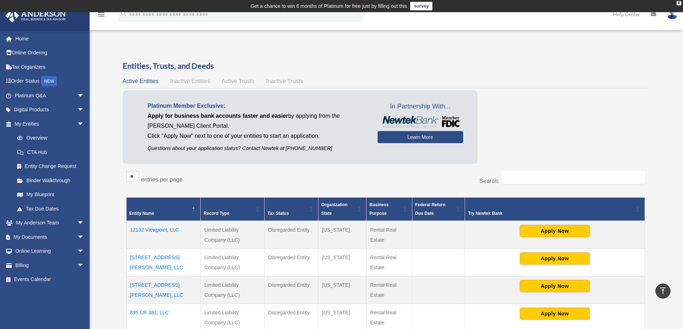 The height and width of the screenshot is (329, 683). What do you see at coordinates (489, 181) in the screenshot?
I see `label: Search:` at bounding box center [489, 181].